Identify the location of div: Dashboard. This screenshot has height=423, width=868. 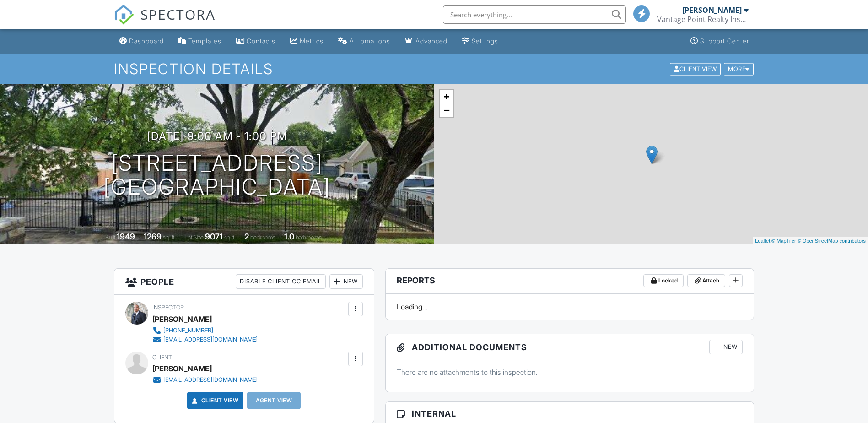
(147, 41).